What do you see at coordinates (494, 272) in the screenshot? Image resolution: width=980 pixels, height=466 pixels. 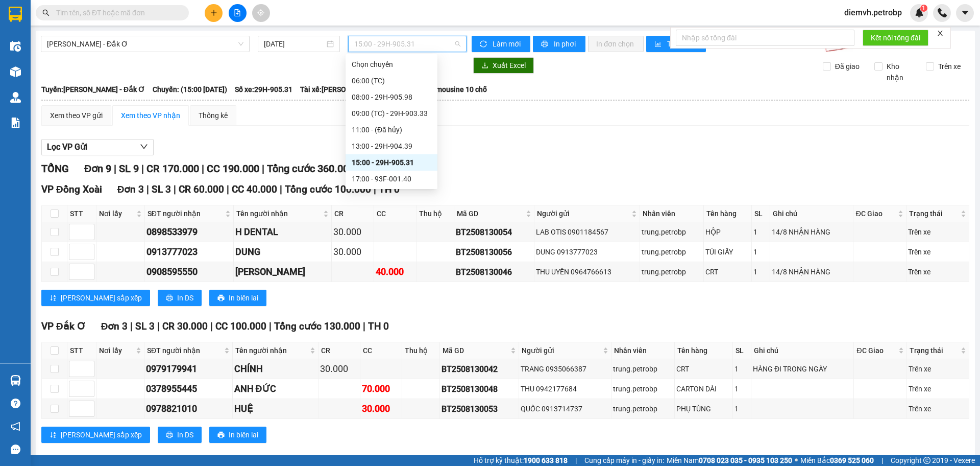 I see `td: BT2508130046` at bounding box center [494, 272].